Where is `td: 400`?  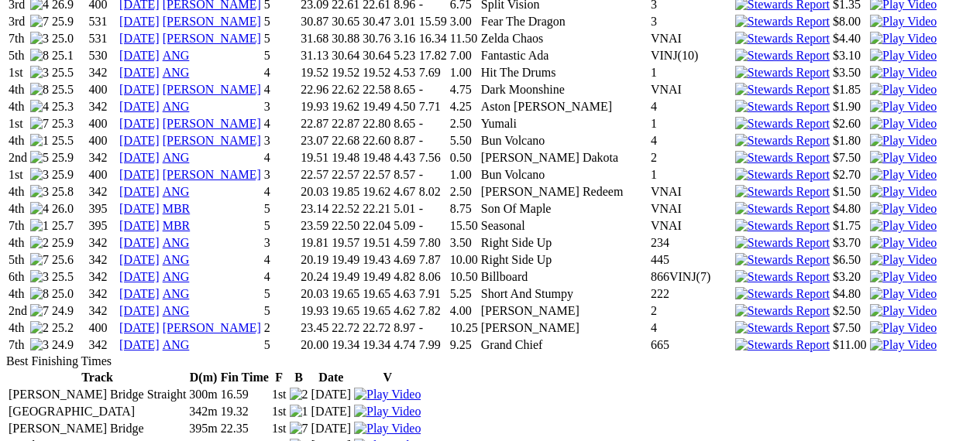
td: 400 is located at coordinates (103, 175).